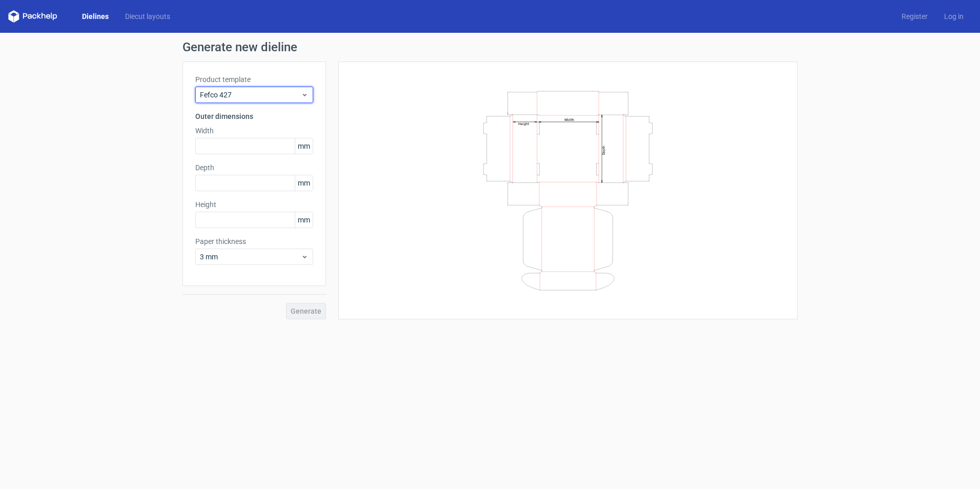  Describe the element at coordinates (254, 168) in the screenshot. I see `label: Depth` at that location.